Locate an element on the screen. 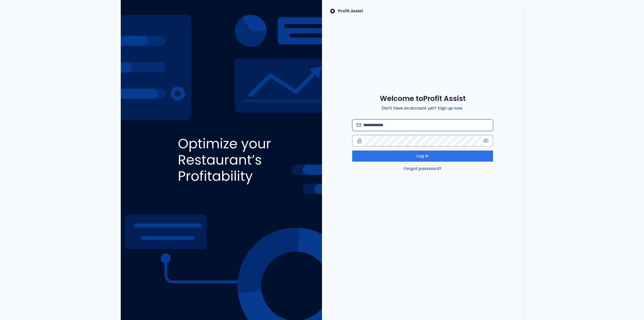 The image size is (644, 320). span: Don't have an account yet? is located at coordinates (423, 109).